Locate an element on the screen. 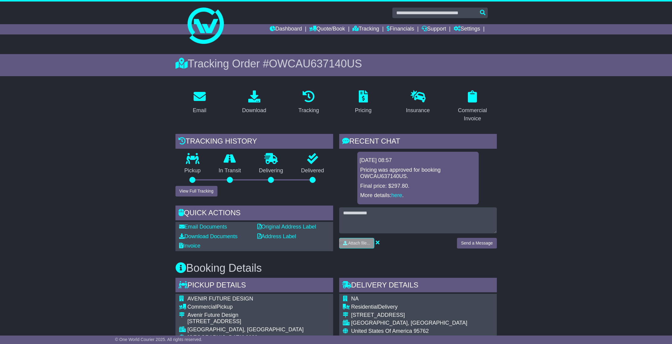 The image size is (672, 344). div: Delivery Details is located at coordinates (418, 286).